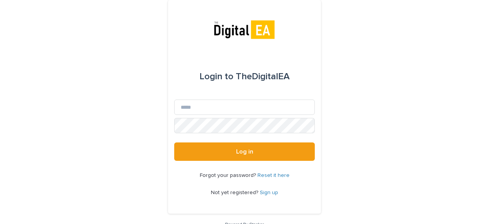 This screenshot has height=224, width=489. I want to click on span: Log in, so click(245, 151).